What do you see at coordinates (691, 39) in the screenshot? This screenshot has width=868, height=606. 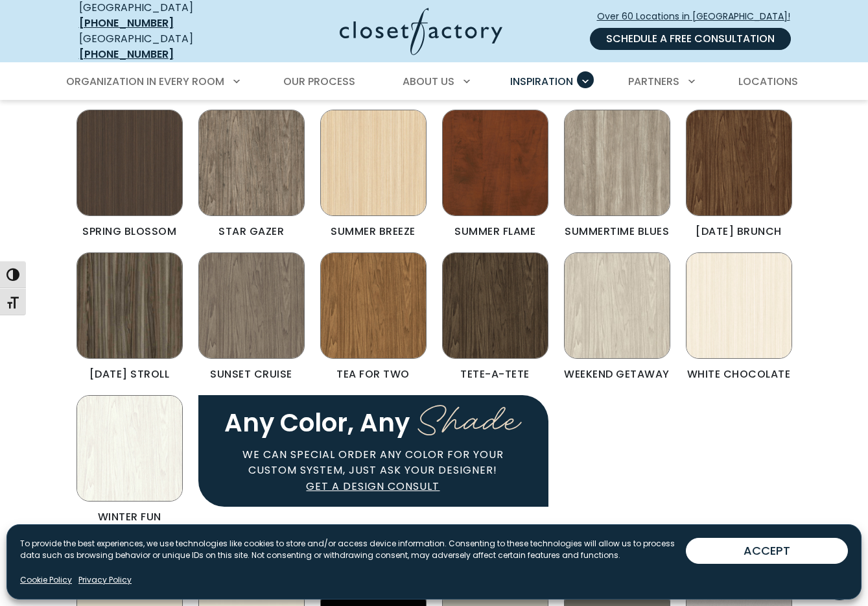 I see `a: Schedule a Free Consultation` at bounding box center [691, 39].